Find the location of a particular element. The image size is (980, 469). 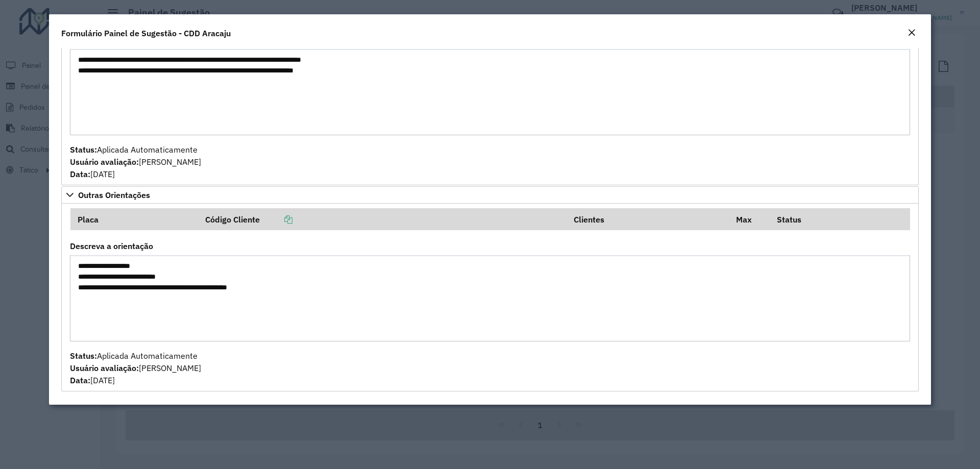

th: Clientes is located at coordinates (648, 219).